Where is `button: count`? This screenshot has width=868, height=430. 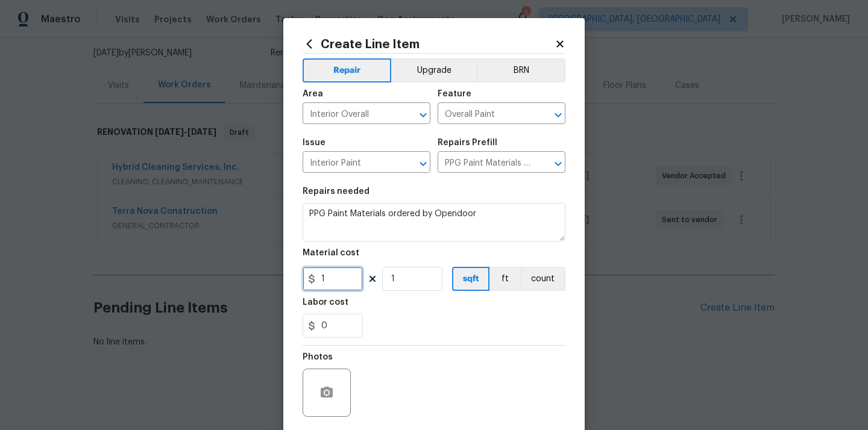
button: count is located at coordinates (542, 279).